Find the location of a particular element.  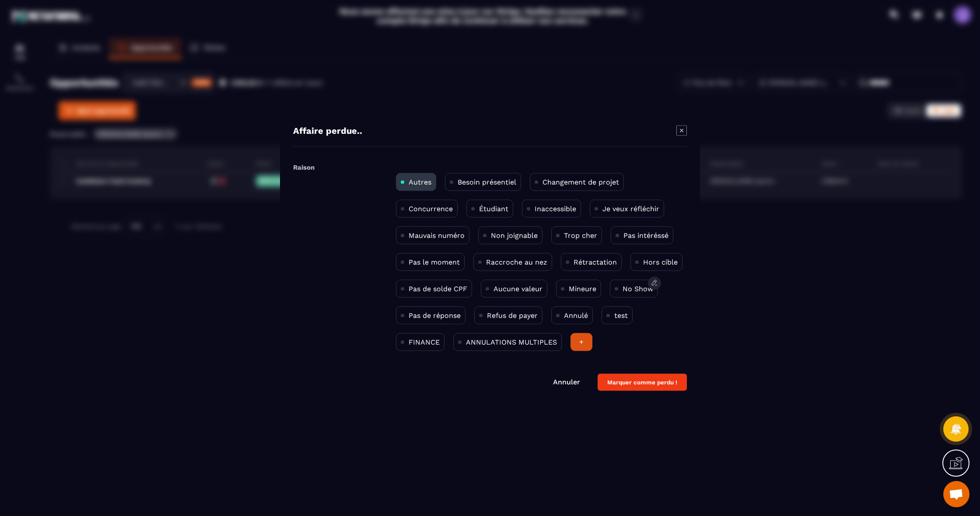

p: Mauvais numéro is located at coordinates (437, 235).